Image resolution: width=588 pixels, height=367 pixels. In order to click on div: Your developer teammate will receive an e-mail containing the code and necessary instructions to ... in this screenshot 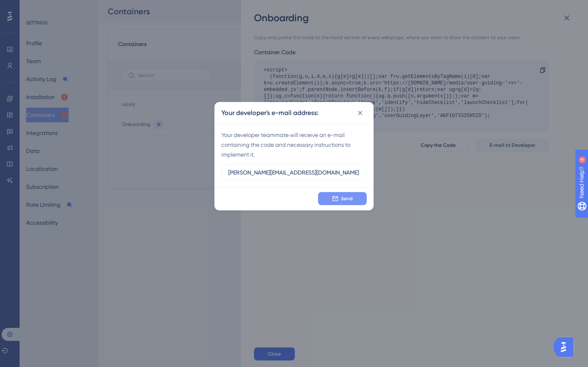, I will do `click(294, 145)`.